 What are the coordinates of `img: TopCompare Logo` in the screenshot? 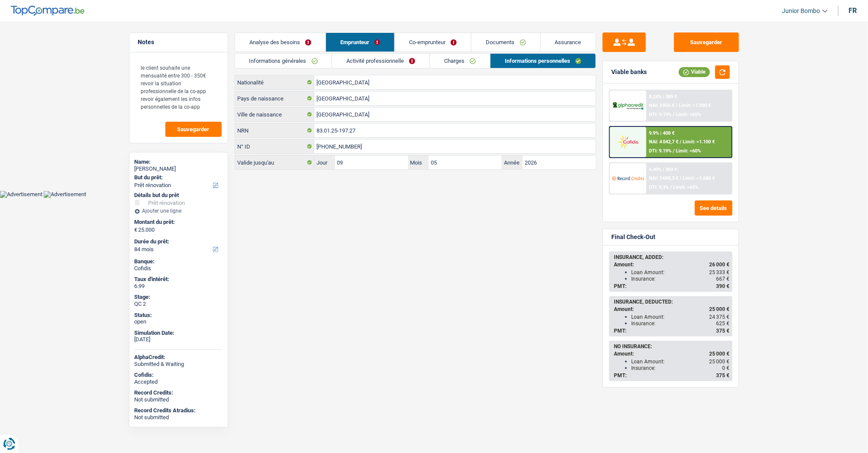 It's located at (47, 11).